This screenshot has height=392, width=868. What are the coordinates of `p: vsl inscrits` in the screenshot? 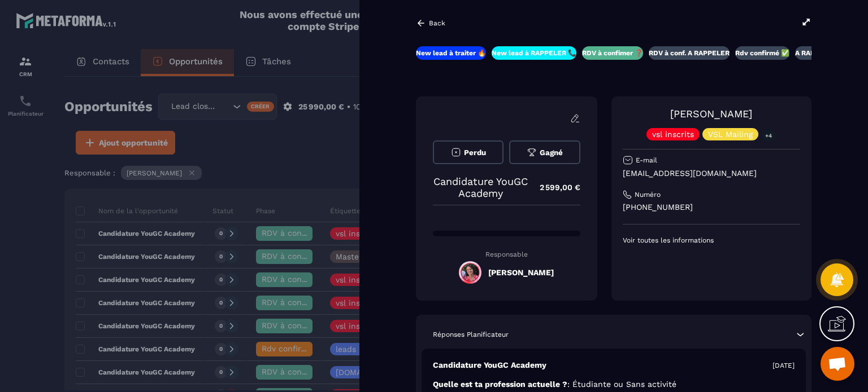 It's located at (673, 134).